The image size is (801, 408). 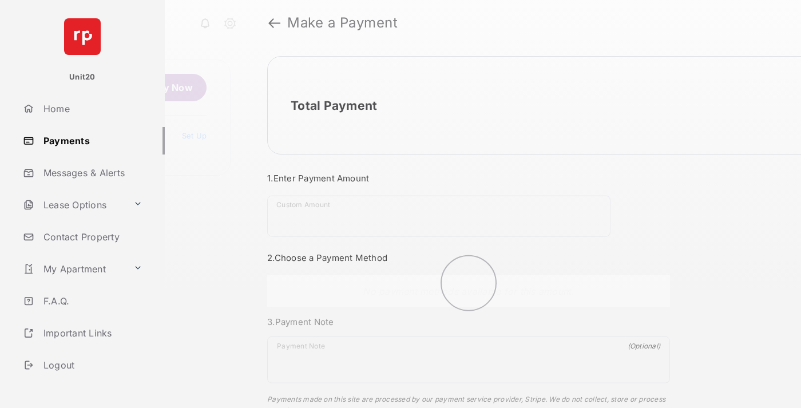 What do you see at coordinates (92, 237) in the screenshot?
I see `a: Contact Property` at bounding box center [92, 237].